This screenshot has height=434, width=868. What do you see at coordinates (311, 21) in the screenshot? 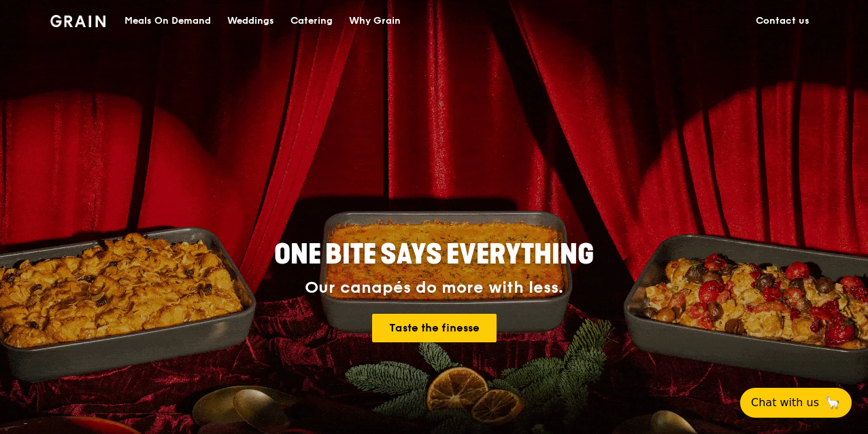
I see `div: Catering` at bounding box center [311, 21].